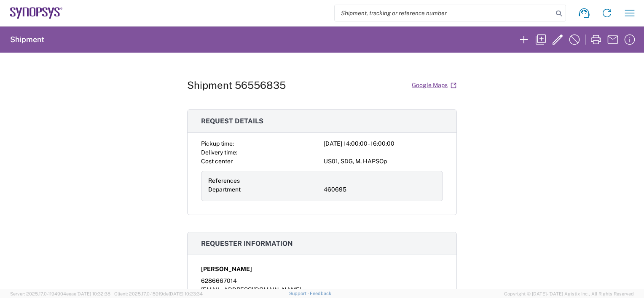 The width and height of the screenshot is (644, 298). I want to click on div: 460695, so click(380, 190).